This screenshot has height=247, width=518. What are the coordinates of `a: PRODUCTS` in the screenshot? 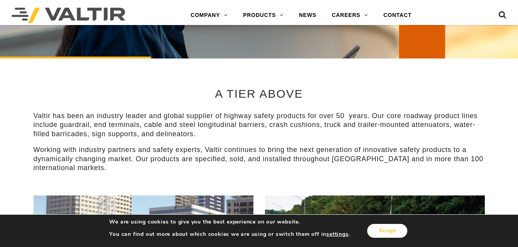 It's located at (263, 15).